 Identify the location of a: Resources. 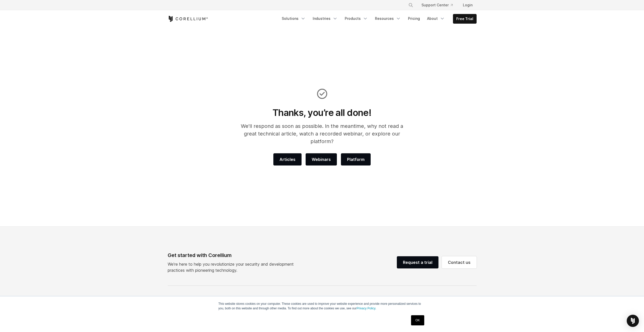
(388, 18).